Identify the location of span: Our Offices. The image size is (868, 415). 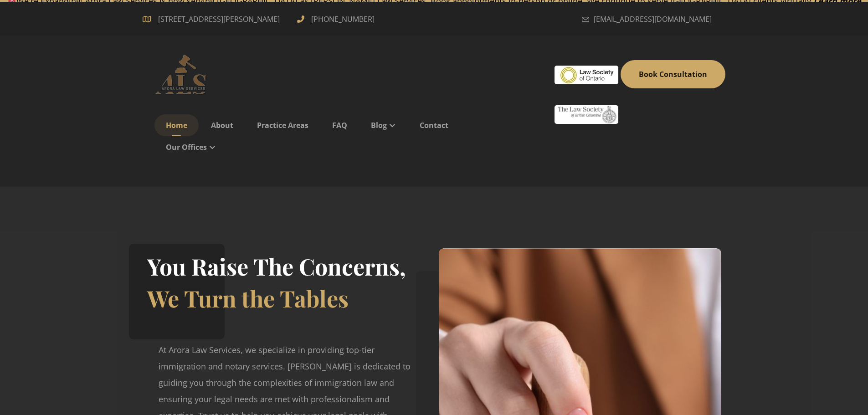
(187, 147).